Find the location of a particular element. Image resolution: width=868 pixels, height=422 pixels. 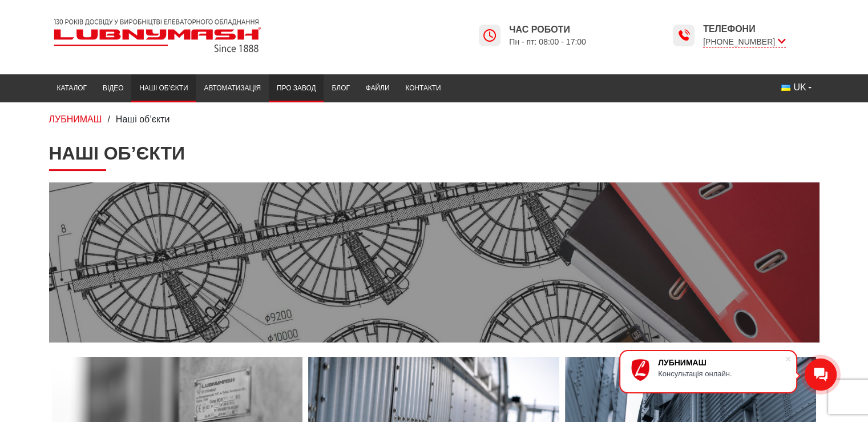

a: Файли is located at coordinates (378, 88).